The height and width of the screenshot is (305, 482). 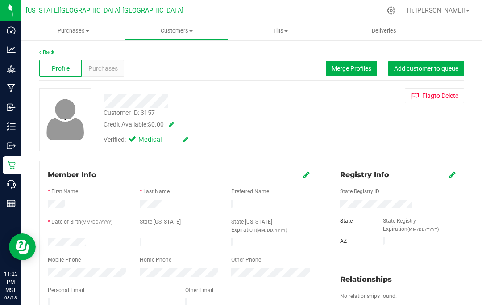 I want to click on label: Other Email, so click(x=199, y=290).